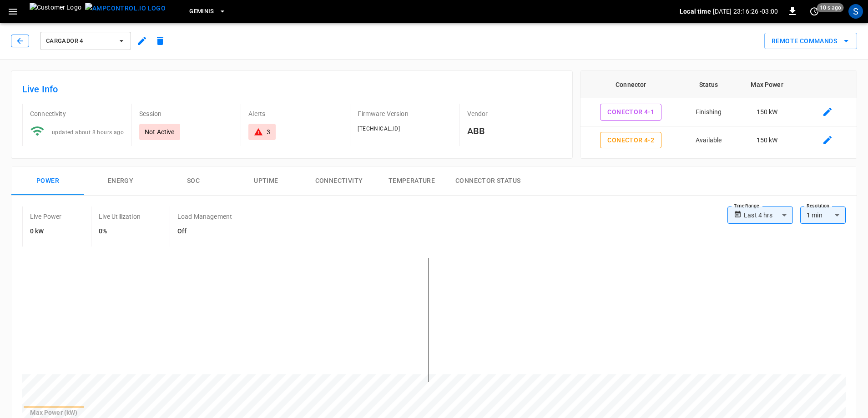  What do you see at coordinates (768, 215) in the screenshot?
I see `div: Last 4 hrs` at bounding box center [768, 215].